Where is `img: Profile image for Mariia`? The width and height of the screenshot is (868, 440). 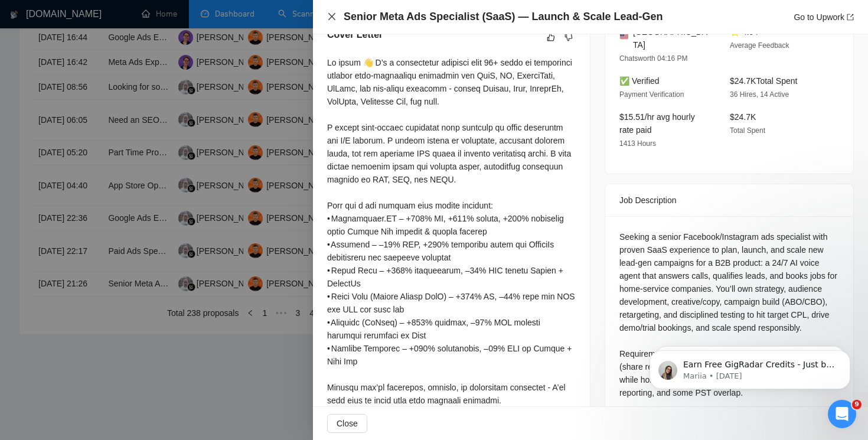
img: Profile image for Mariia is located at coordinates (36, 45).